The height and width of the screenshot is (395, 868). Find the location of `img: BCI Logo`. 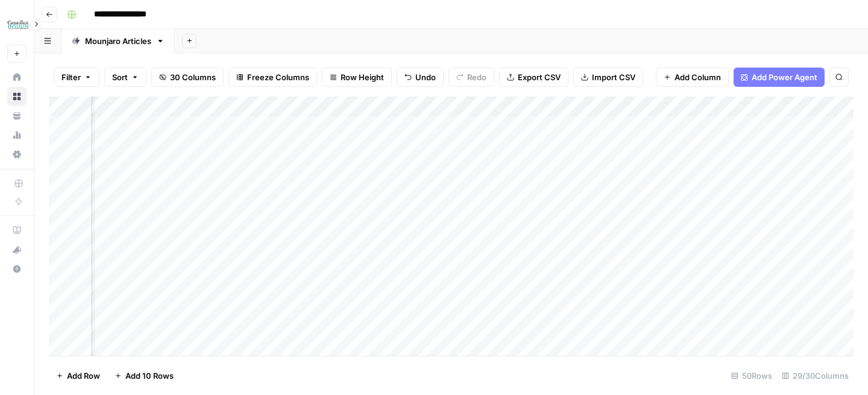

img: BCI Logo is located at coordinates (18, 25).